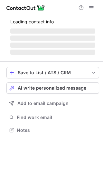  What do you see at coordinates (43, 104) in the screenshot?
I see `span: Add to email campaign` at bounding box center [43, 104].